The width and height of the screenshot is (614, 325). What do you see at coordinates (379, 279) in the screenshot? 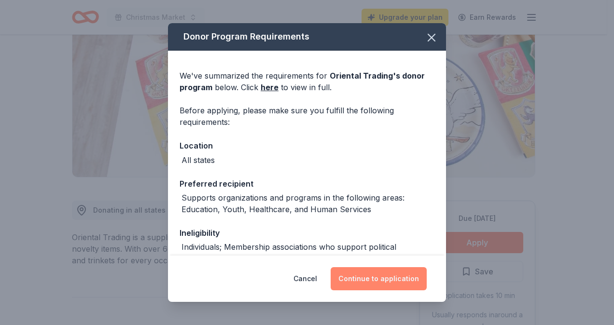
I see `button: Continue to application` at bounding box center [379, 279].